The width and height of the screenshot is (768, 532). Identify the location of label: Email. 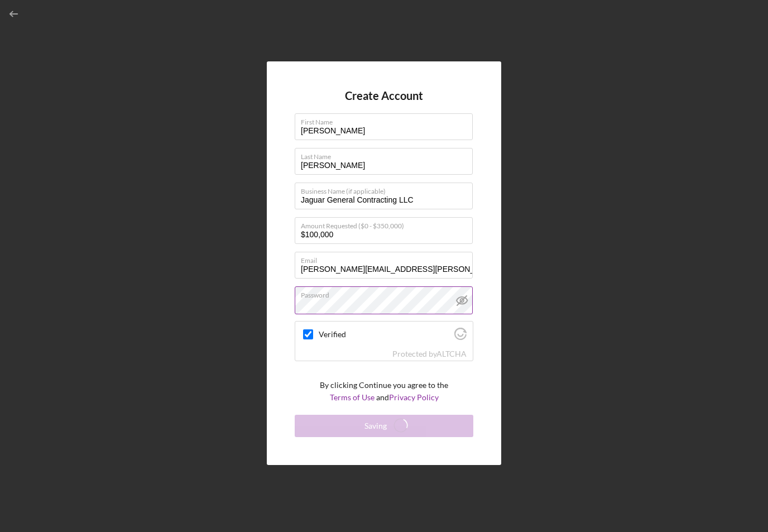
(387, 258).